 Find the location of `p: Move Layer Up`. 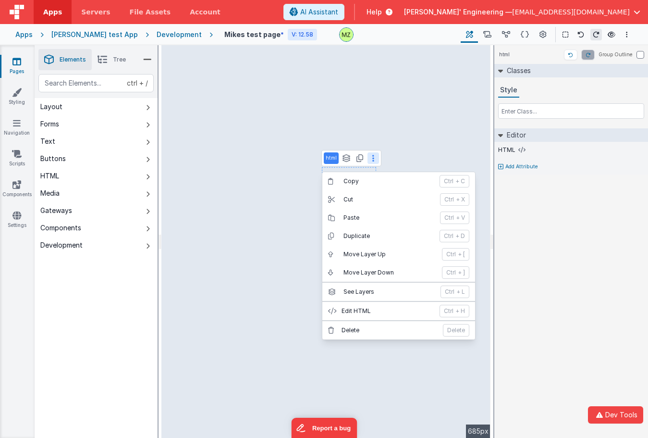

p: Move Layer Up is located at coordinates (390, 254).